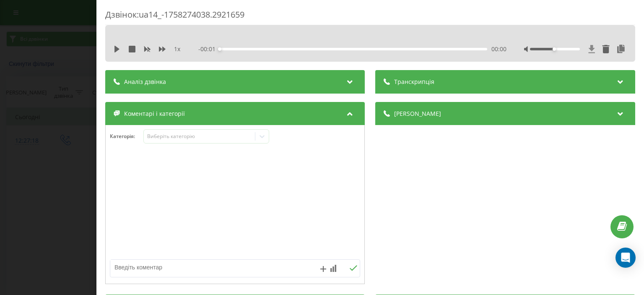 This screenshot has width=644, height=295. Describe the element at coordinates (126, 136) in the screenshot. I see `h4: Категорія :` at that location.